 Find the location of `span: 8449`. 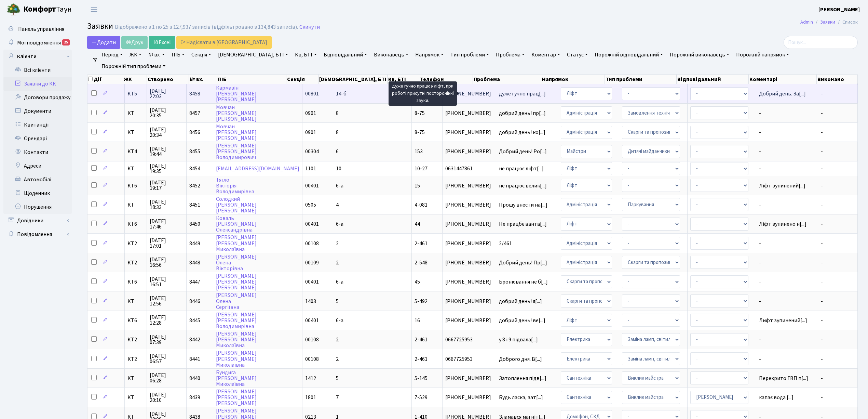

span: 8449 is located at coordinates (195, 244).